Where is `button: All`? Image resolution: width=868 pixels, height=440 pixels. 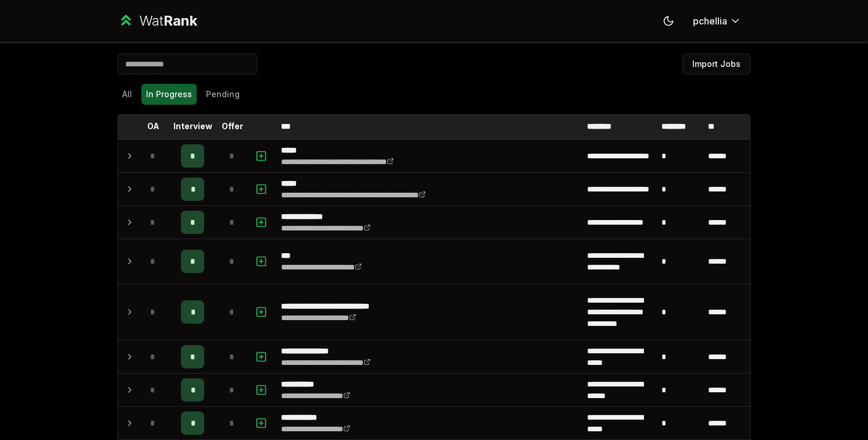
button: All is located at coordinates (127, 94).